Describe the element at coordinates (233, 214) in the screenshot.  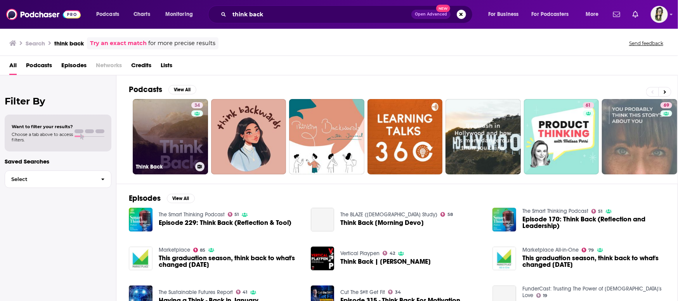
I see `a: 51` at that location.